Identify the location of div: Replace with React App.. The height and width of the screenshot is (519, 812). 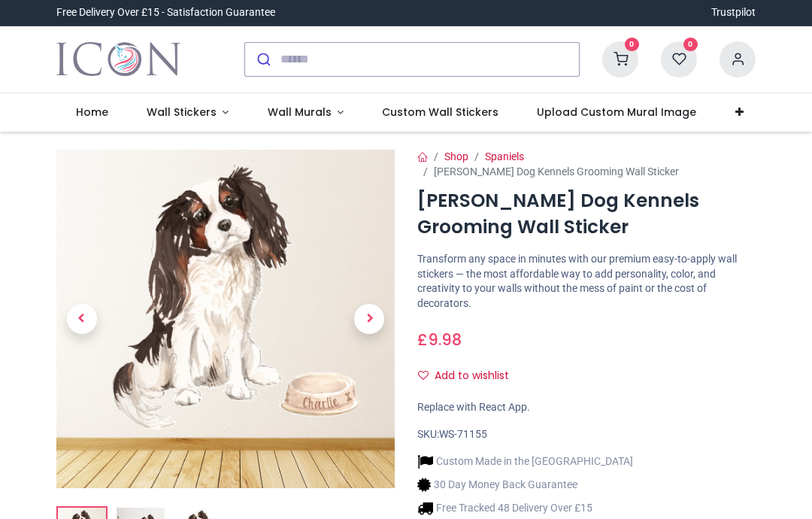
(586, 407).